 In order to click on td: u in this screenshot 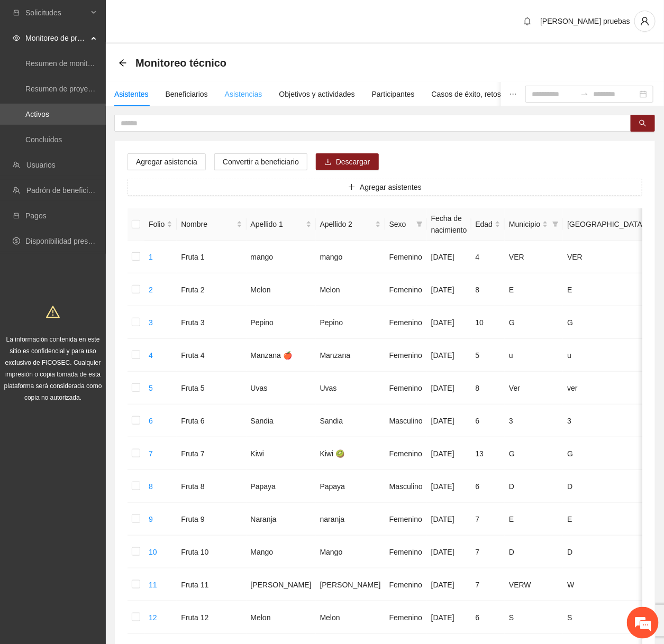, I will do `click(609, 355)`.